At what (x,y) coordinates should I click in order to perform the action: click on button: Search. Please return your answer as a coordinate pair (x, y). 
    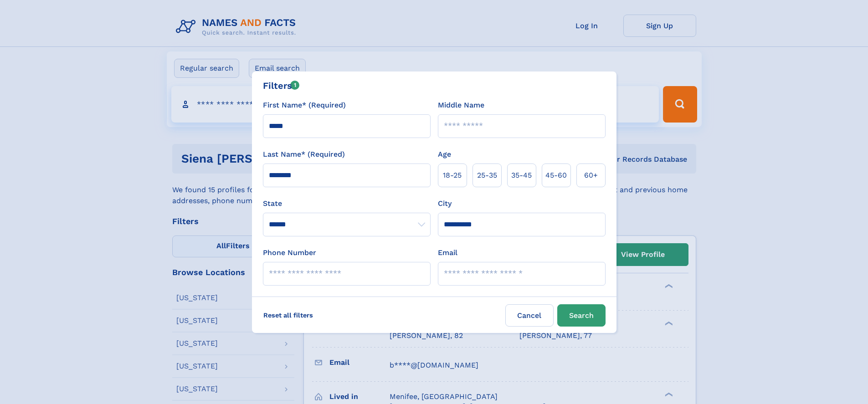
    Looking at the image, I should click on (581, 315).